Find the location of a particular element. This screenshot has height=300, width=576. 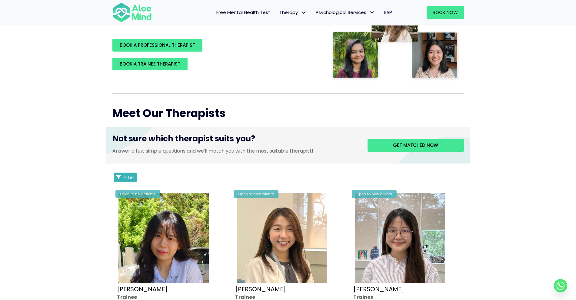

span: Get matched now is located at coordinates (415, 145).